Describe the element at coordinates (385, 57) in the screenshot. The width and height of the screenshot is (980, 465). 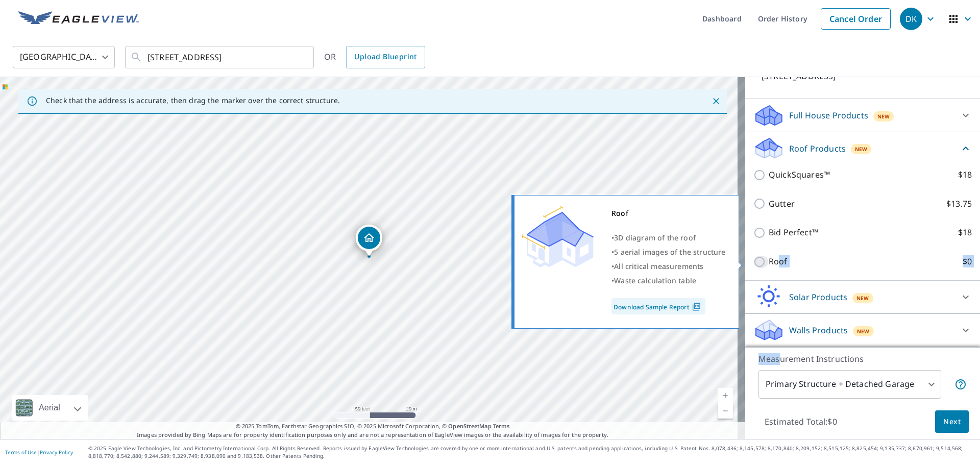
I see `a: Upload Blueprint` at that location.